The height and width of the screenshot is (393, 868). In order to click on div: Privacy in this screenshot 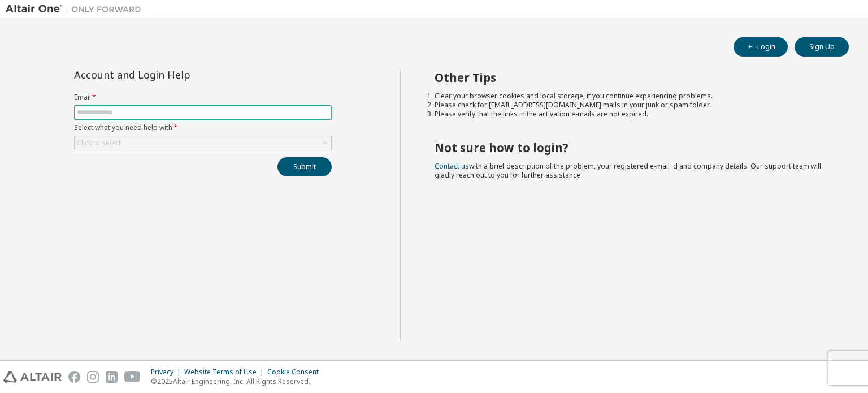, I will do `click(167, 372)`.